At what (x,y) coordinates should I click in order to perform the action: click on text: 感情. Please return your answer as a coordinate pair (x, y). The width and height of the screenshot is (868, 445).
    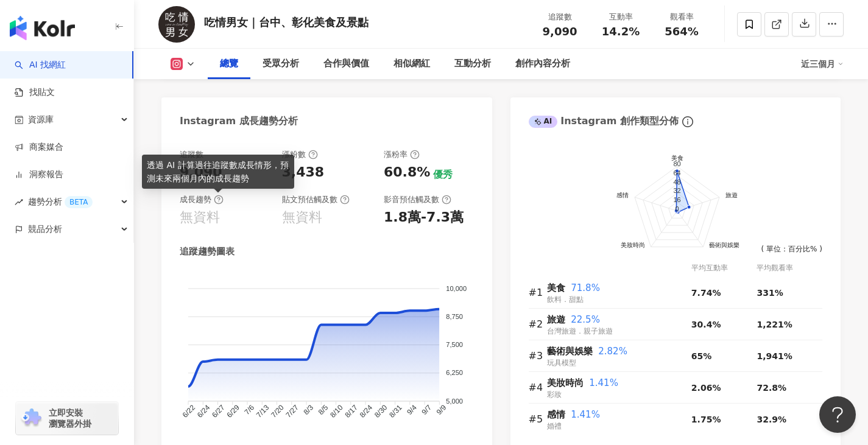
    Looking at the image, I should click on (623, 195).